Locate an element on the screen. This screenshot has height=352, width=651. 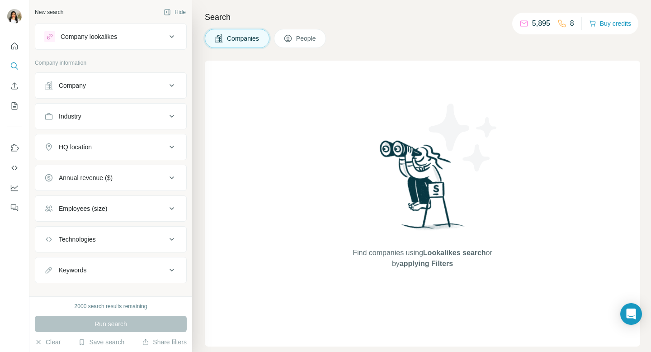
img: Avatar is located at coordinates (14, 16).